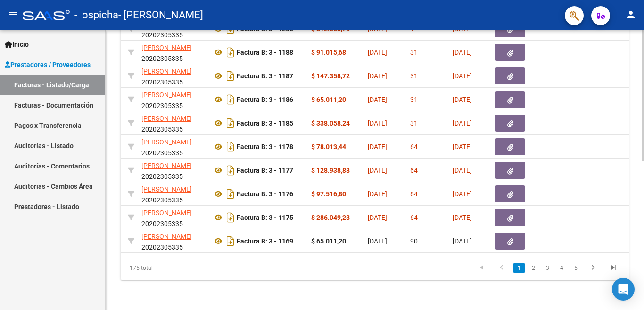  Describe the element at coordinates (561, 268) in the screenshot. I see `li: page 4` at that location.